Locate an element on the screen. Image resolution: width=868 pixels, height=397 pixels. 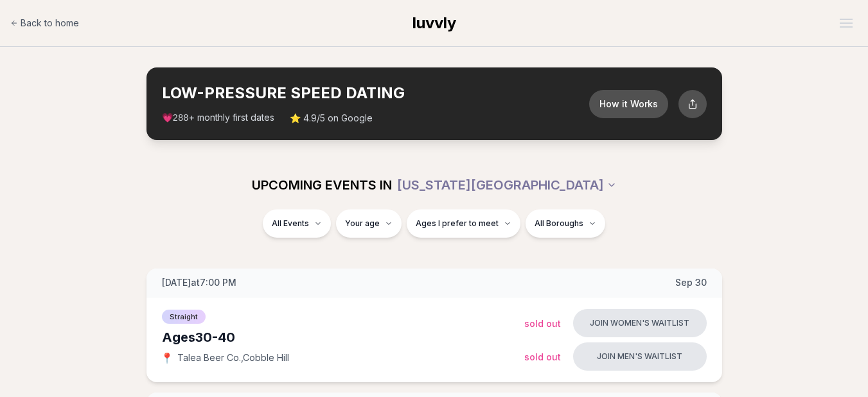
span: Straight is located at coordinates (184, 317).